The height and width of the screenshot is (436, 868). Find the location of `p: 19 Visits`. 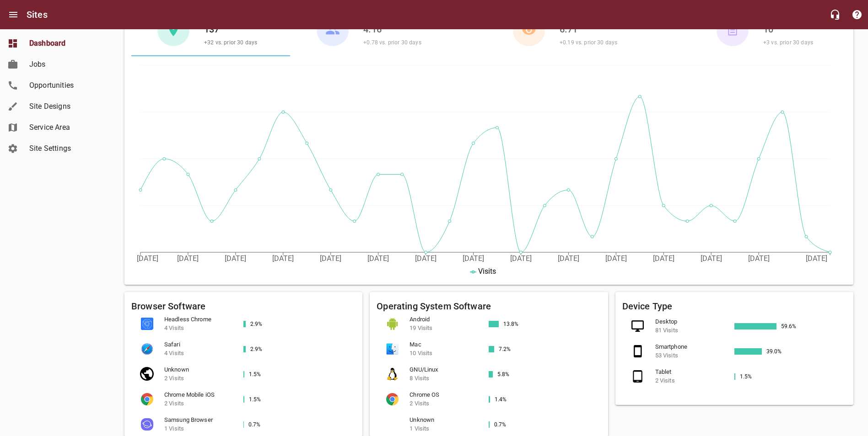

p: 19 Visits is located at coordinates (441, 328).